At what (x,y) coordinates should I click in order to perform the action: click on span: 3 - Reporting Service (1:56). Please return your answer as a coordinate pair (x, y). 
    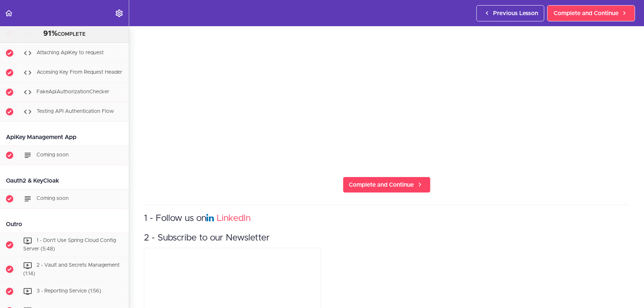
    Looking at the image, I should click on (69, 291).